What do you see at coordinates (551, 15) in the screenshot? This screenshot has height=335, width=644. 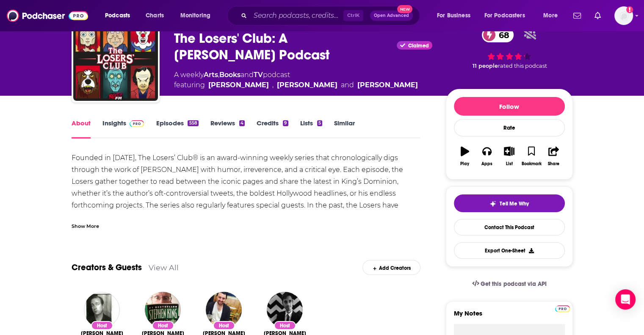 I see `span: More` at bounding box center [551, 15].